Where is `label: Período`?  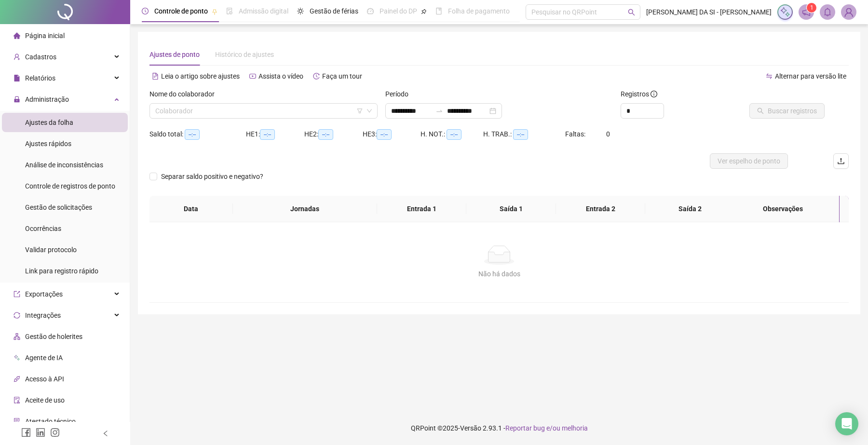 label: Período is located at coordinates (400, 94).